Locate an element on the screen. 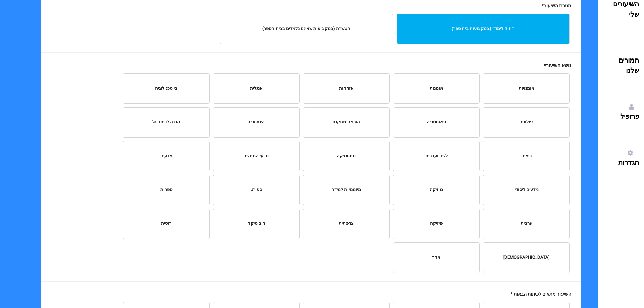 The image size is (644, 308). div: מיומנויות למידה is located at coordinates (346, 190).